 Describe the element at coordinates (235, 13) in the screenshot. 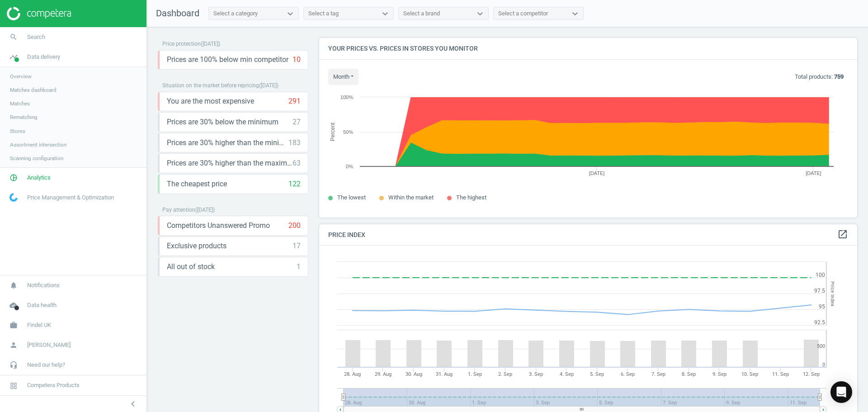

I see `div: Select a category` at that location.